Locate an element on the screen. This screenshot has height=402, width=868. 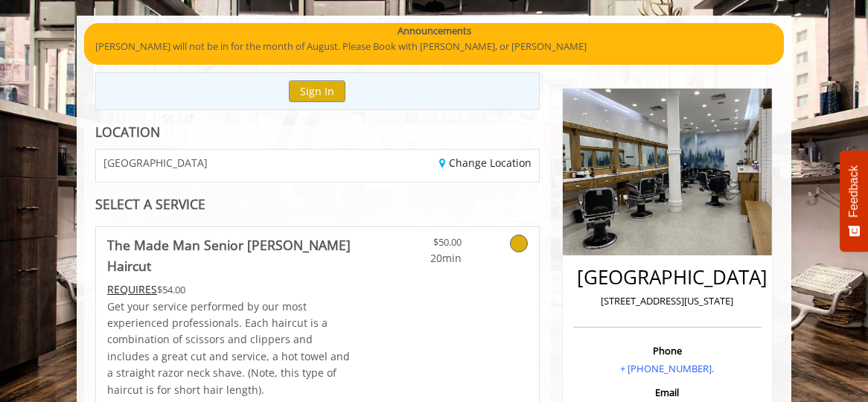
a: $50.00 is located at coordinates (426, 246).